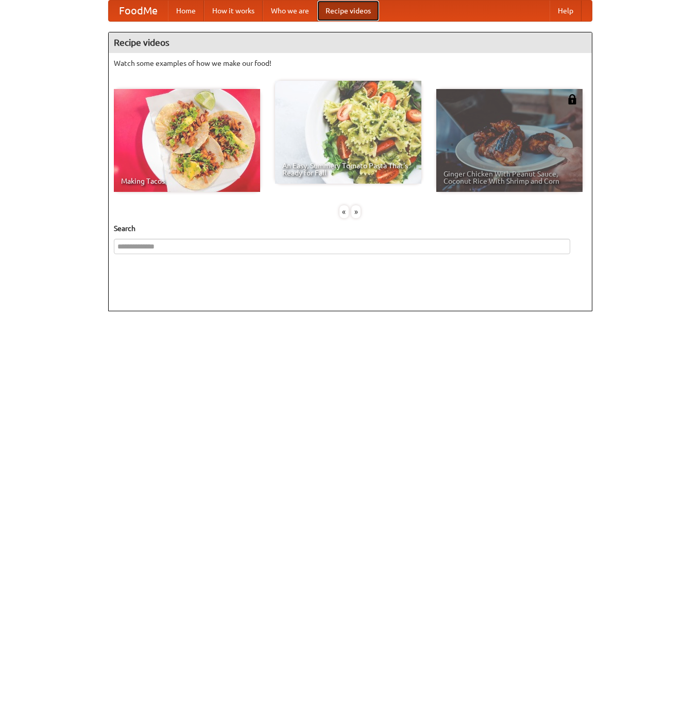  What do you see at coordinates (138, 11) in the screenshot?
I see `a: FoodMe` at bounding box center [138, 11].